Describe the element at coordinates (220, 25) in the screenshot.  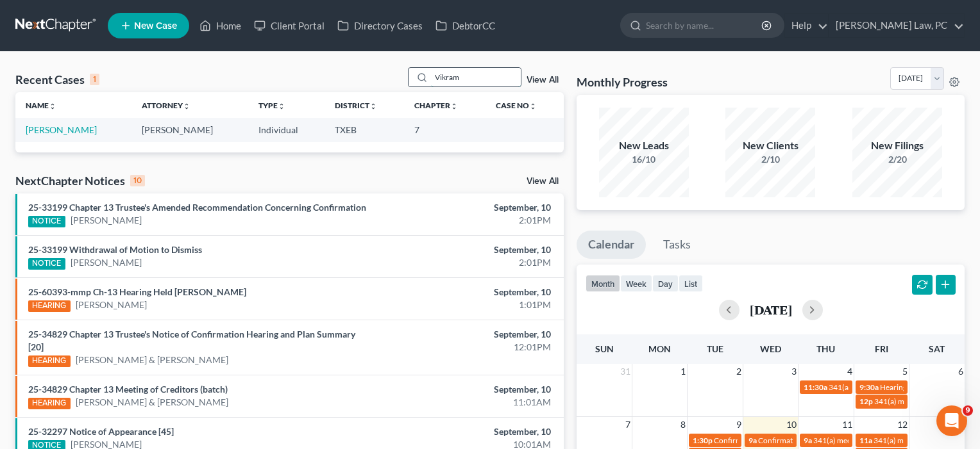
I see `a: Home` at that location.